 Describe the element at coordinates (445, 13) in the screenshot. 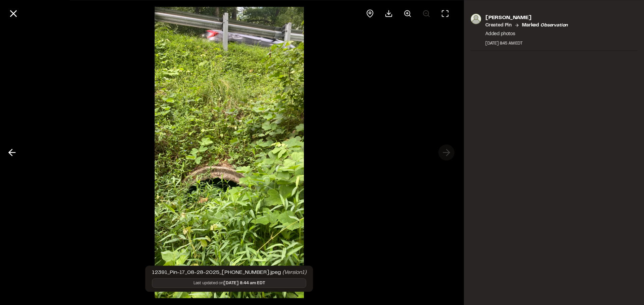

I see `button: Toggle Fullscreen` at that location.